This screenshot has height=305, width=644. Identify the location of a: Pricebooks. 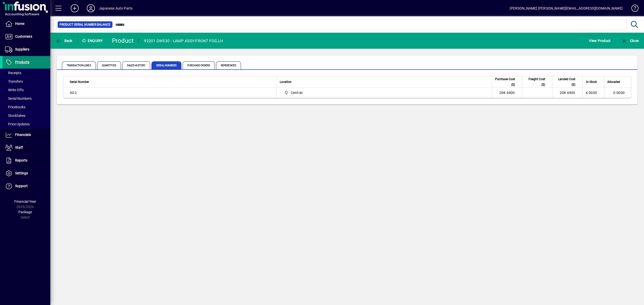
(26, 107).